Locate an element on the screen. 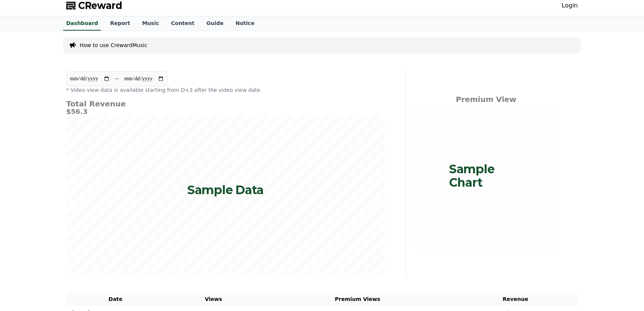  th: Views is located at coordinates (213, 299).